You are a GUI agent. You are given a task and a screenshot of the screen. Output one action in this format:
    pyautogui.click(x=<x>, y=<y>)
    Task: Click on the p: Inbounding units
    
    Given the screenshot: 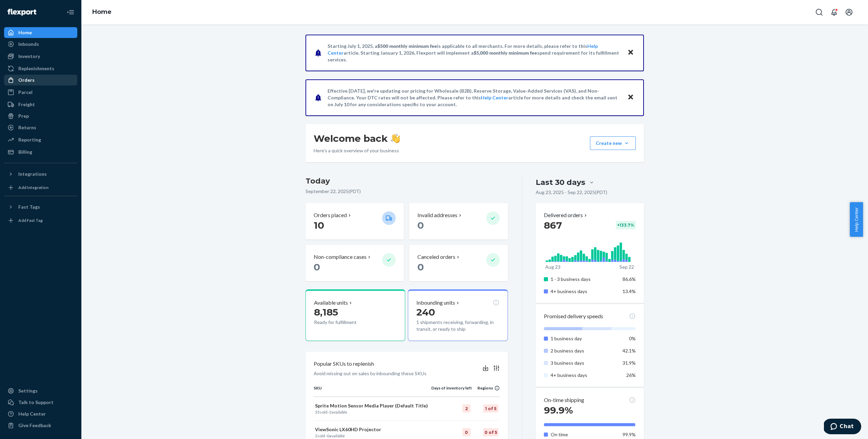 What is the action you would take?
    pyautogui.click(x=436, y=303)
    